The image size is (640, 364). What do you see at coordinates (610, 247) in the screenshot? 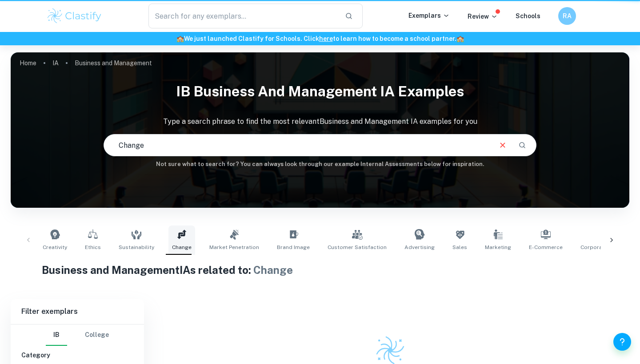
I see `span: Corporate Profitability` at bounding box center [610, 247].